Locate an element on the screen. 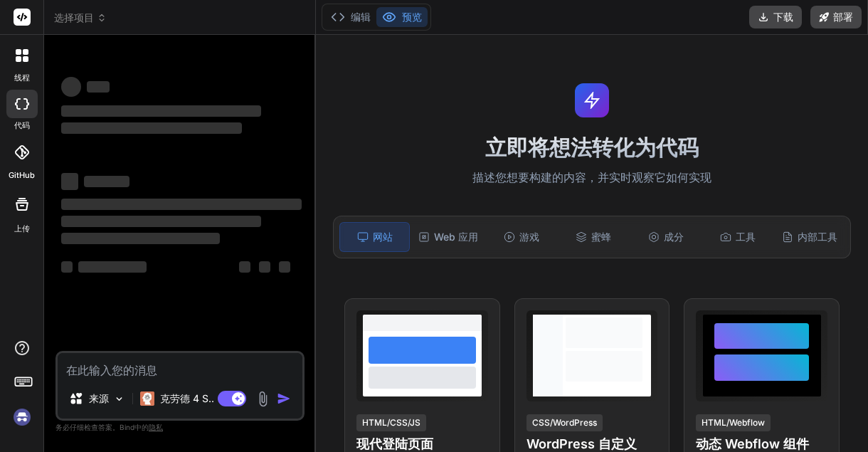 Image resolution: width=868 pixels, height=452 pixels. button: 部署 is located at coordinates (836, 17).